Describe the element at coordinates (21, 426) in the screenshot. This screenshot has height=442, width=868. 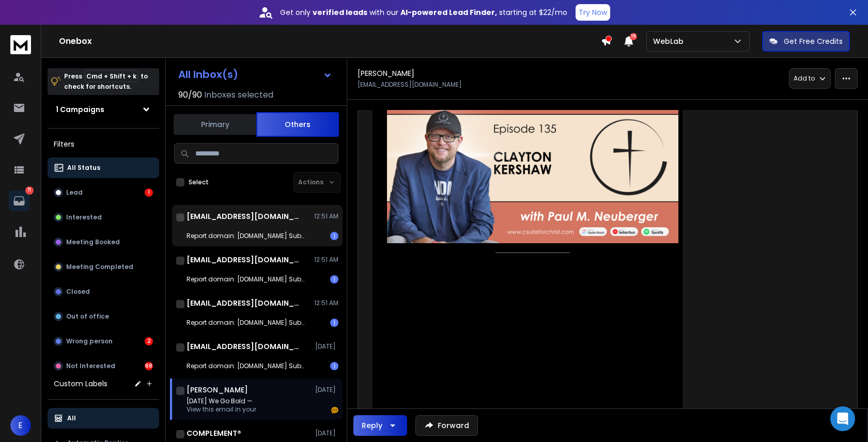
I see `span: E` at that location.